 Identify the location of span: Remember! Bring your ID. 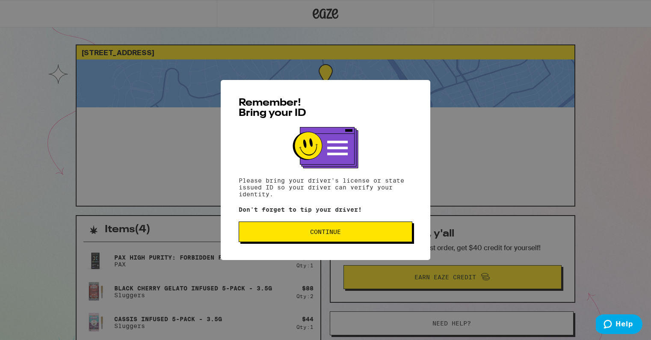
(273, 108).